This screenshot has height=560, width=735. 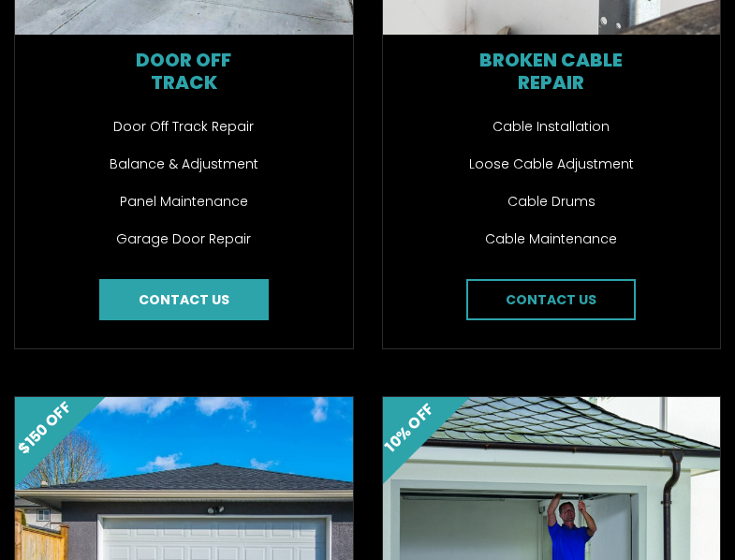 I want to click on li: Balance & Adjustment, so click(x=184, y=164).